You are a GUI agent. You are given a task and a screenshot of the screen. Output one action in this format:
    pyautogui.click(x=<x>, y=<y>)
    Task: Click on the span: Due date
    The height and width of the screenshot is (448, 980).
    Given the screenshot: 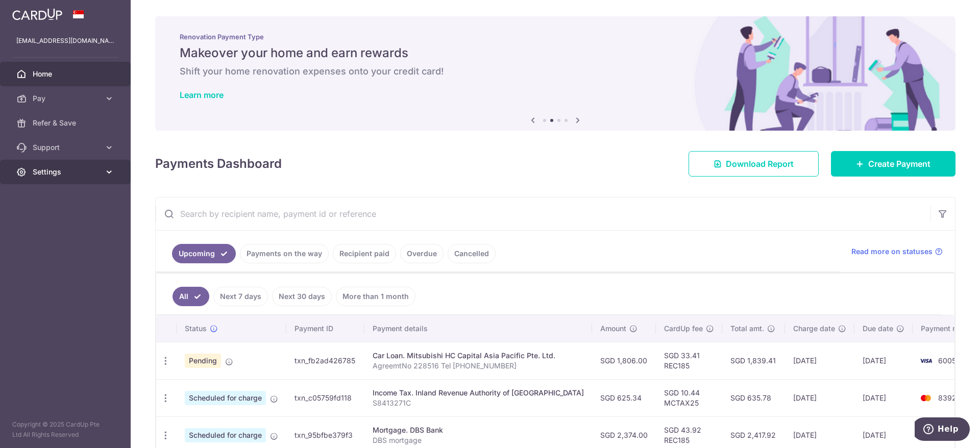 What is the action you would take?
    pyautogui.click(x=878, y=329)
    